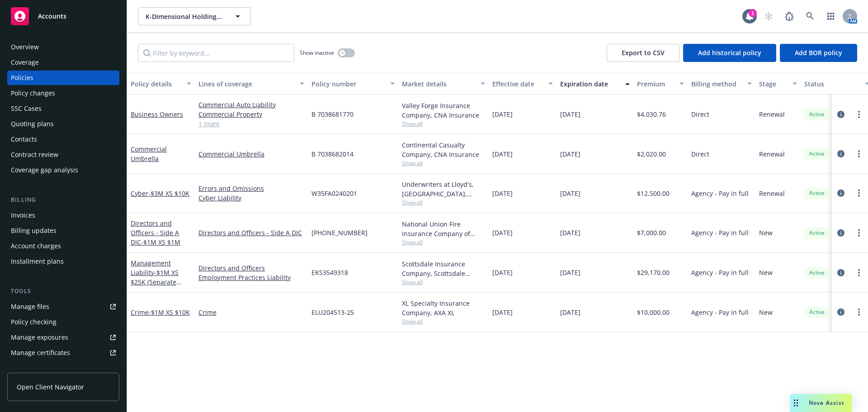  Describe the element at coordinates (63, 322) in the screenshot. I see `a: Policy checking` at that location.